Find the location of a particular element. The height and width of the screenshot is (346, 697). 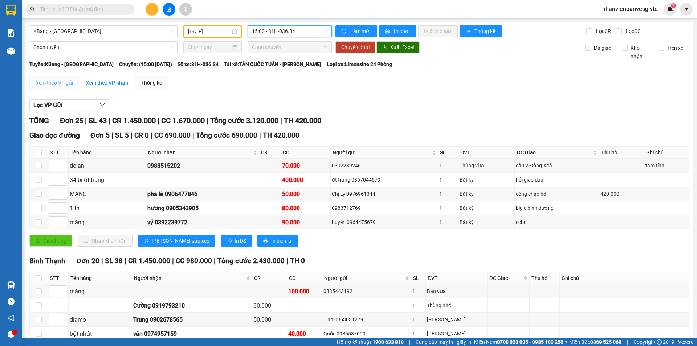

img: warehouse-icon is located at coordinates (11, 285).